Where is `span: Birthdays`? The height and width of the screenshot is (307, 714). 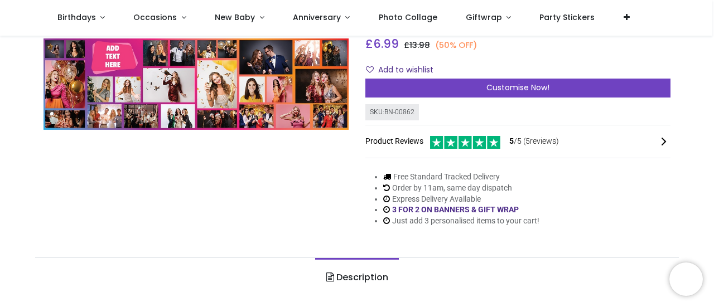
span: Birthdays is located at coordinates (76, 17).